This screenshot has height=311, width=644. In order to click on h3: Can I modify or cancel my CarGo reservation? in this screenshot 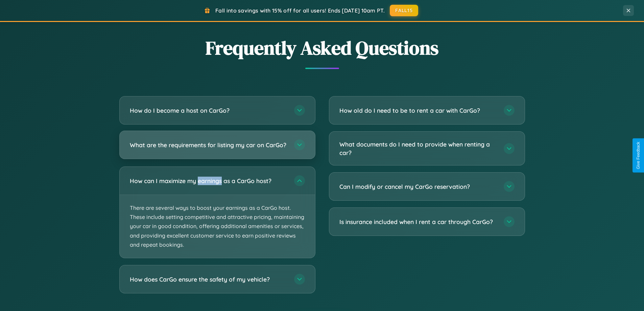, I will do `click(418, 186)`.